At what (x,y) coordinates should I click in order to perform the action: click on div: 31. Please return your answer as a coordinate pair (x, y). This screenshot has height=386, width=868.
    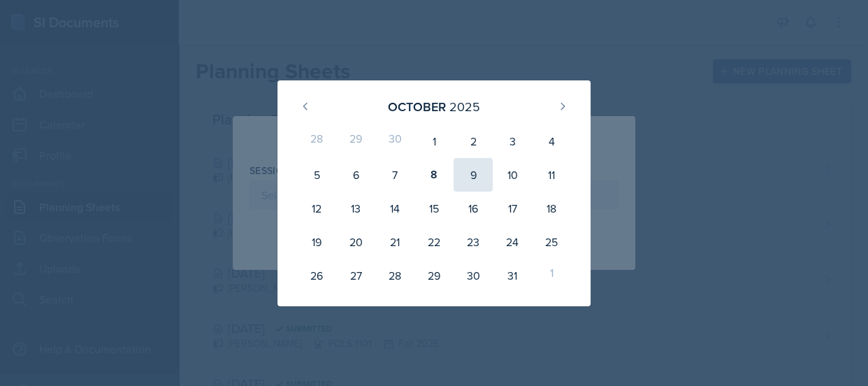
    Looking at the image, I should click on (513, 276).